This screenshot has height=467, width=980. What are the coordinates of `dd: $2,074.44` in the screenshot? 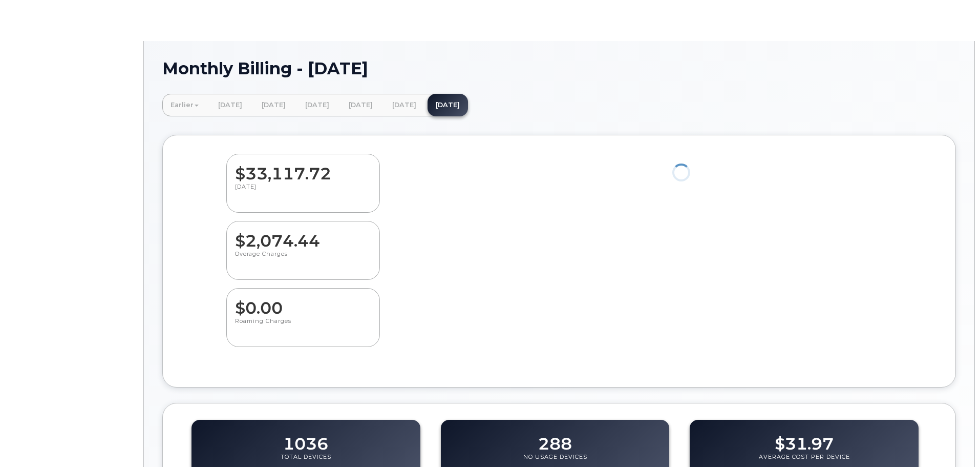 It's located at (303, 236).